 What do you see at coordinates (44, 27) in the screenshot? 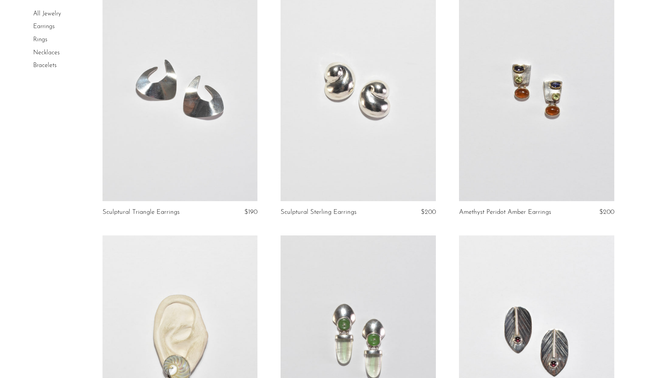
I see `a: Earrings` at bounding box center [44, 27].